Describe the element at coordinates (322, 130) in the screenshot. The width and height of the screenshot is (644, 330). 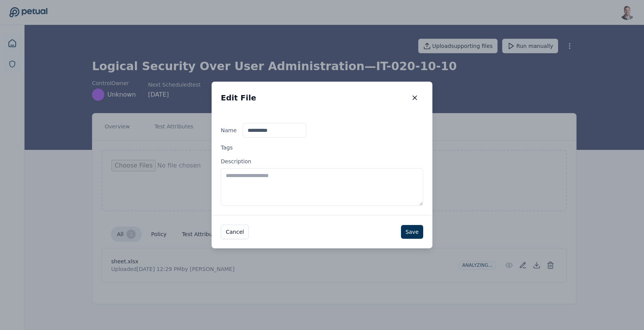
I see `label: Name` at that location.